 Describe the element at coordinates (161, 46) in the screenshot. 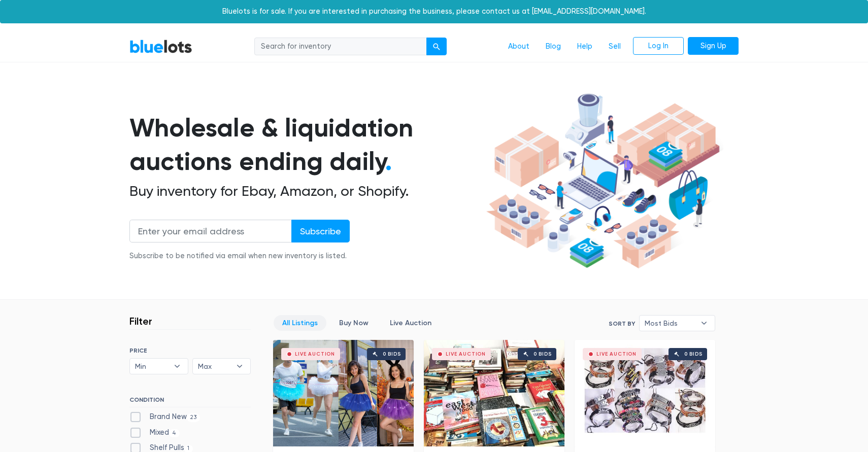

I see `a: BlueLots` at that location.